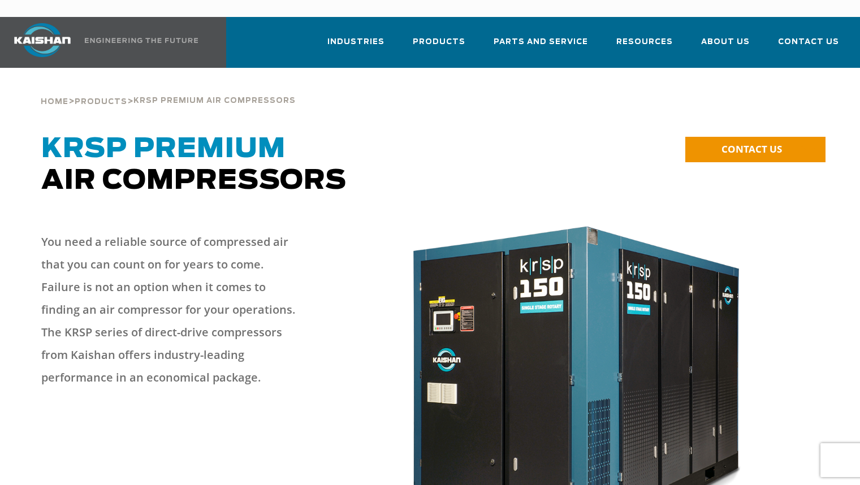 The height and width of the screenshot is (485, 860). Describe the element at coordinates (54, 102) in the screenshot. I see `span: Home` at that location.